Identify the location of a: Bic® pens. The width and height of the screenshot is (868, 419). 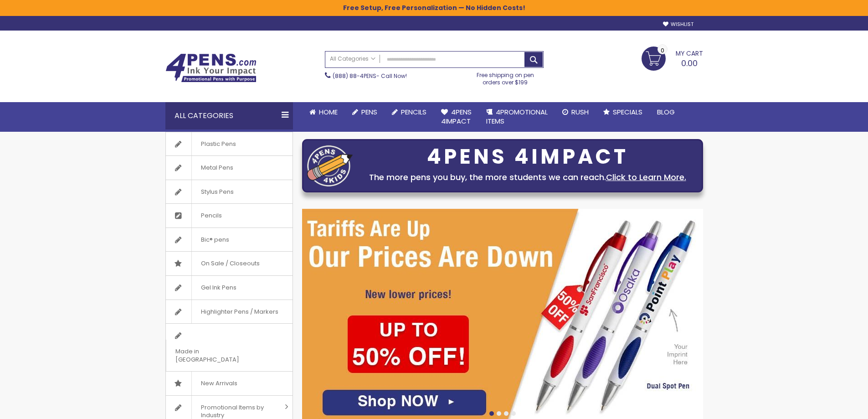
(230, 240).